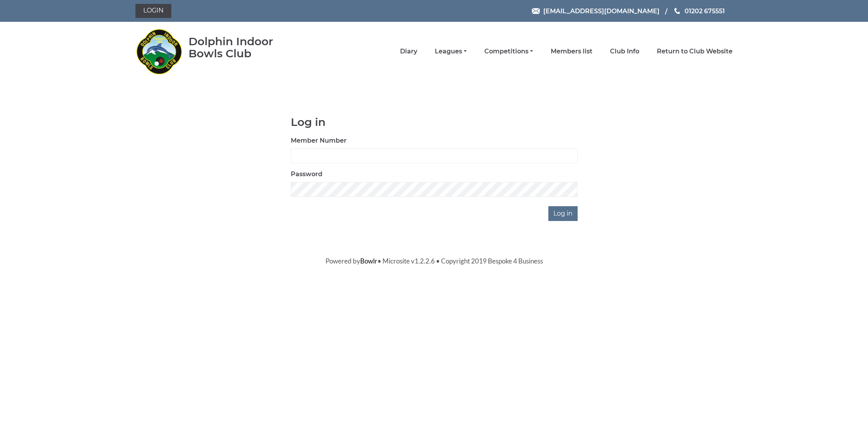 The image size is (868, 442). Describe the element at coordinates (369, 261) in the screenshot. I see `a: Bowlr` at that location.